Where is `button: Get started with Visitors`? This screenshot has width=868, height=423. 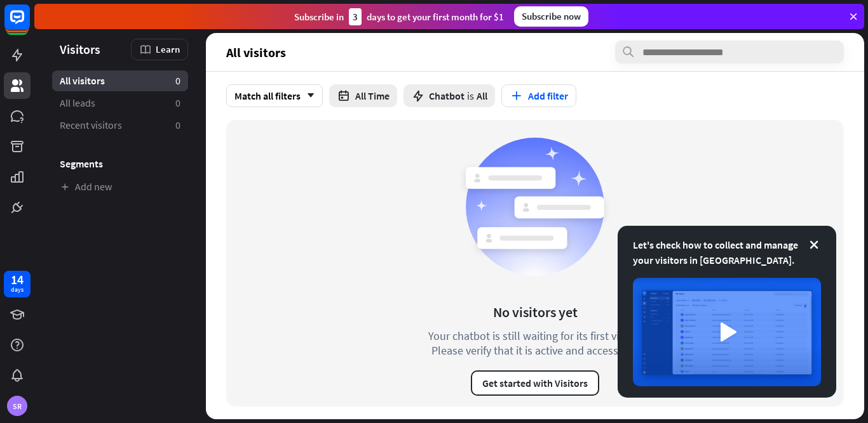
button: Get started with Visitors is located at coordinates (535, 383).